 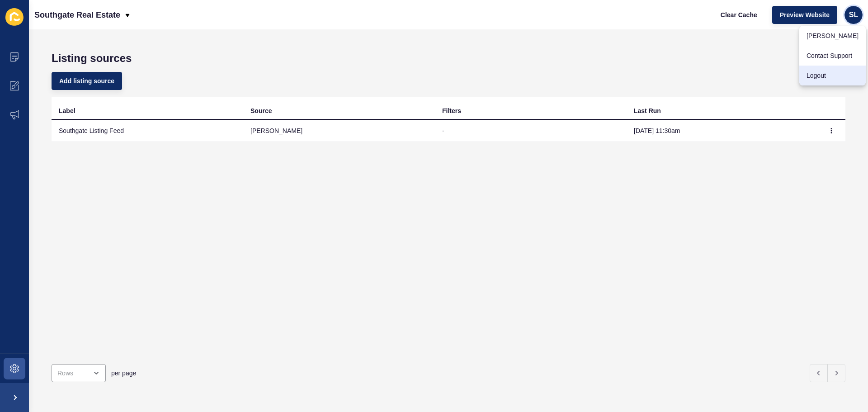 What do you see at coordinates (451, 111) in the screenshot?
I see `div: Filters` at bounding box center [451, 111].